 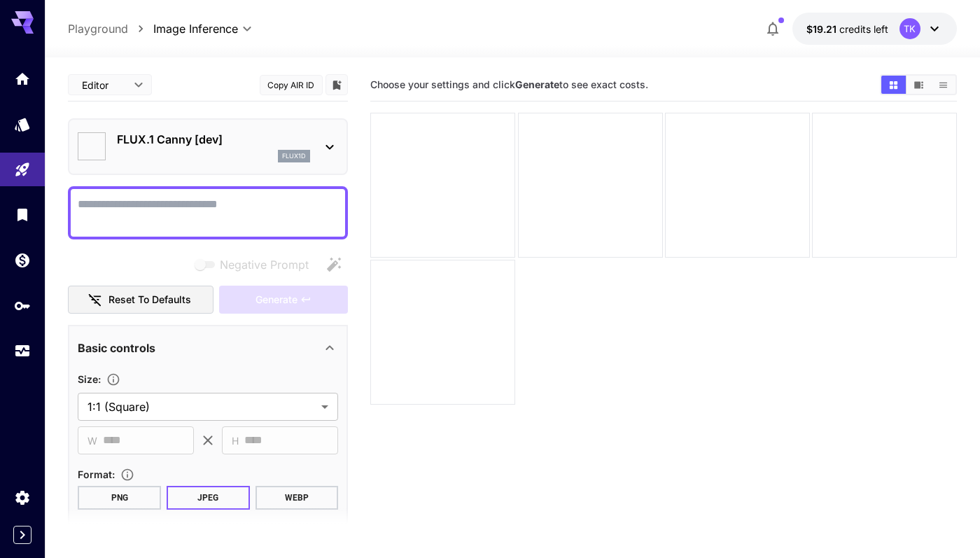 What do you see at coordinates (202, 407) in the screenshot?
I see `span: 1:1 (Square)` at bounding box center [202, 407].